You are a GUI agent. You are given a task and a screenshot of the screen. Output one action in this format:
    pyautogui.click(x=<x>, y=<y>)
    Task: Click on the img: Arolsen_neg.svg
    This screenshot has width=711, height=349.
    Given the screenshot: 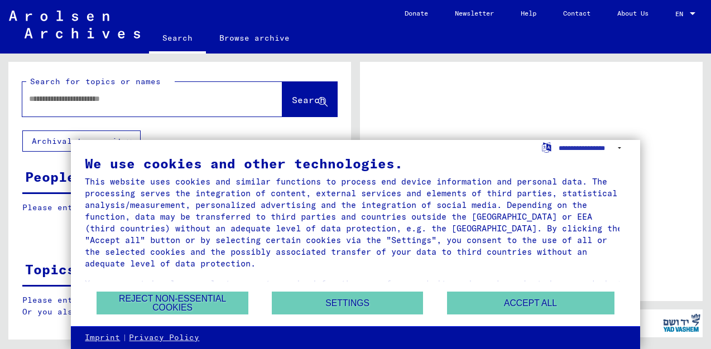 What is the action you would take?
    pyautogui.click(x=74, y=25)
    